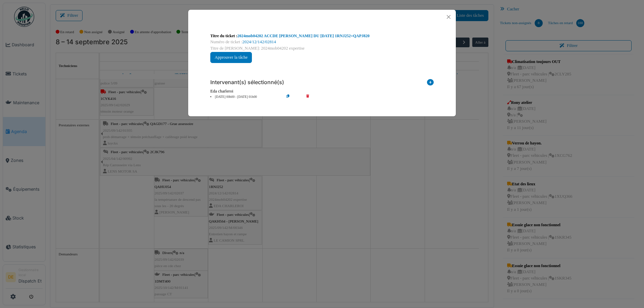  Describe the element at coordinates (247, 82) in the screenshot. I see `h6: Intervenant(s) sélectionné(s)` at that location.